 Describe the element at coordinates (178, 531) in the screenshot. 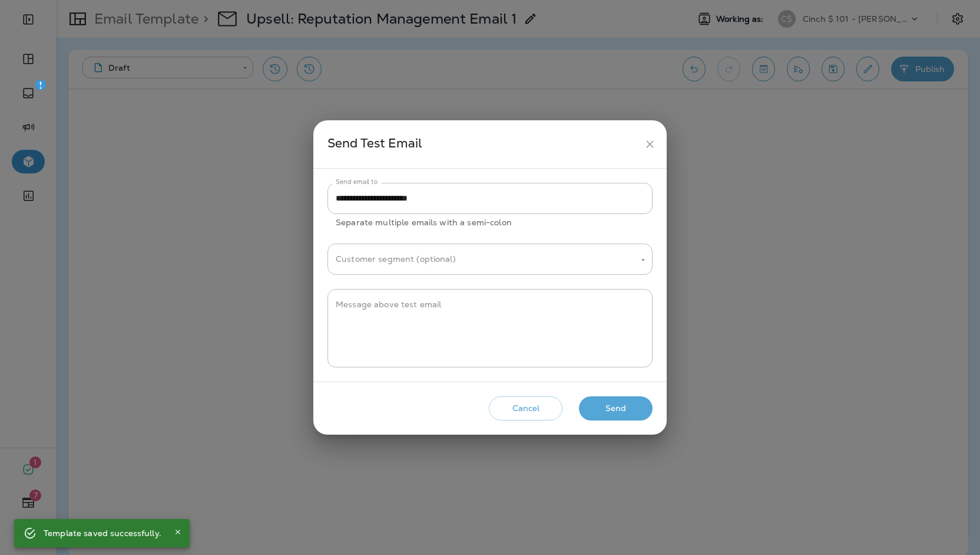

I see `button: Close` at that location.